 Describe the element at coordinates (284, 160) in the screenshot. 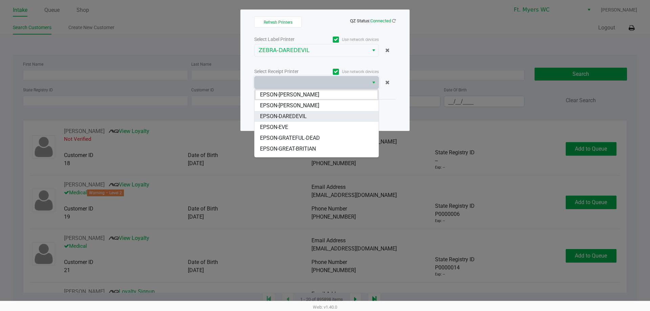

I see `span: EPSON-GREEN-DAY` at that location.